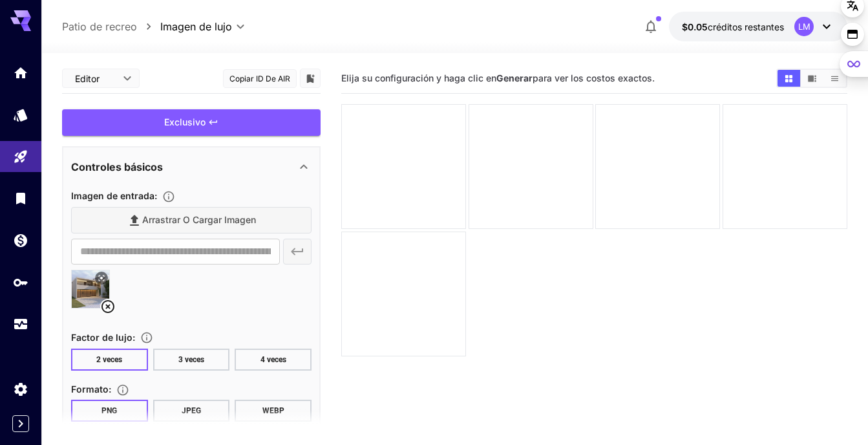 The width and height of the screenshot is (868, 445). I want to click on div: Controles básicos, so click(191, 167).